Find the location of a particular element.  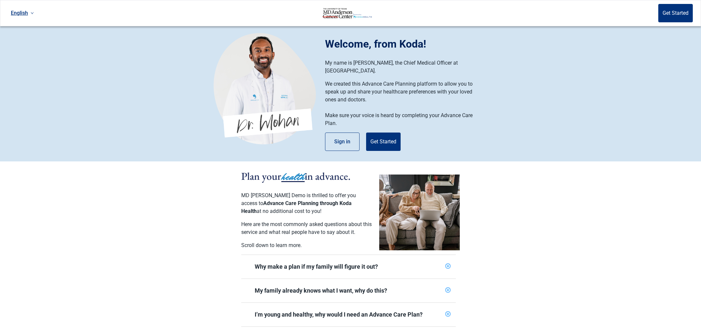

img: Couple planning their healthcare together is located at coordinates (419, 213).